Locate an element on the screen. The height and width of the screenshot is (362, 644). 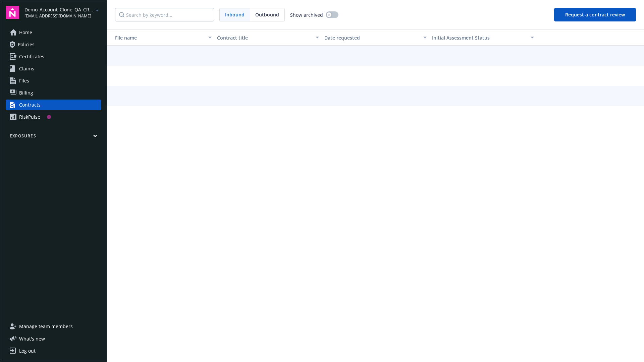
span: Policies is located at coordinates (26, 45).